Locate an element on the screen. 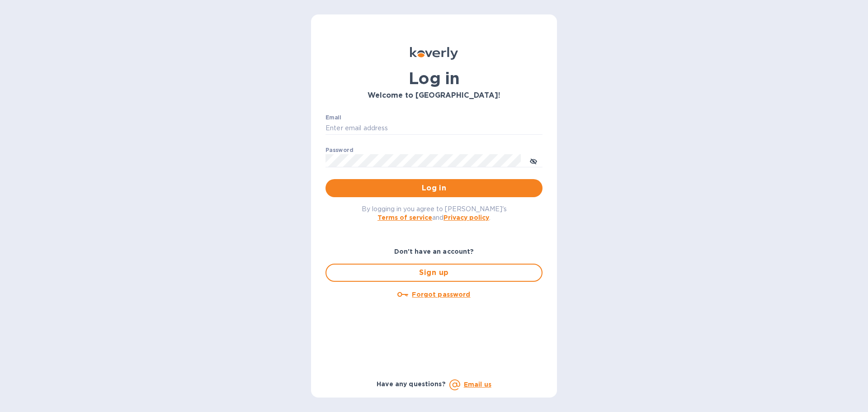 The image size is (868, 412). b: Privacy policy is located at coordinates (466, 218).